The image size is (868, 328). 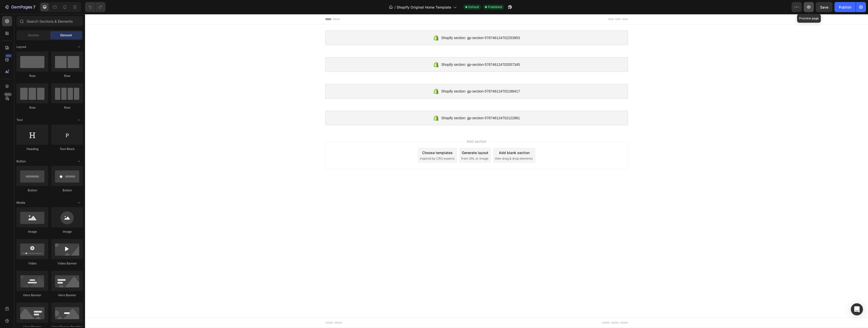 What do you see at coordinates (49, 21) in the screenshot?
I see `input: Search Sections & Elements` at bounding box center [49, 21].